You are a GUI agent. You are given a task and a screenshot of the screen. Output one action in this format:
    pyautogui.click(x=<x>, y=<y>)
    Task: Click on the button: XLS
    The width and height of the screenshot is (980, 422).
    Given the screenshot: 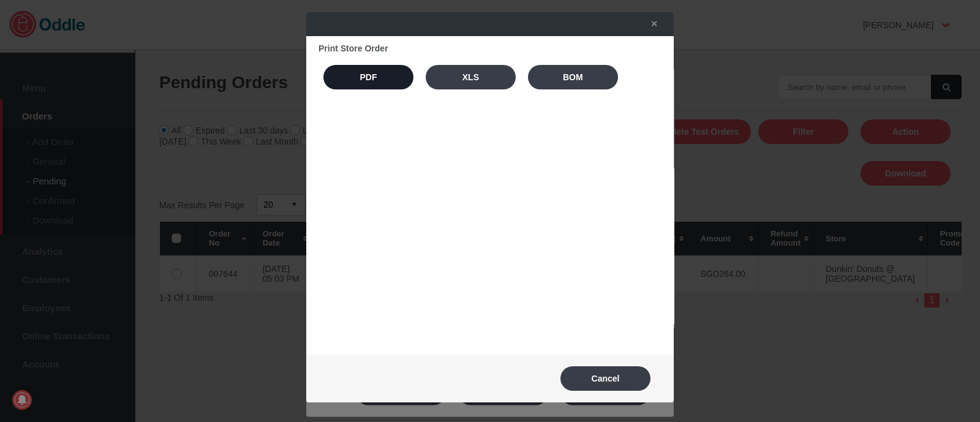 What is the action you would take?
    pyautogui.click(x=470, y=77)
    